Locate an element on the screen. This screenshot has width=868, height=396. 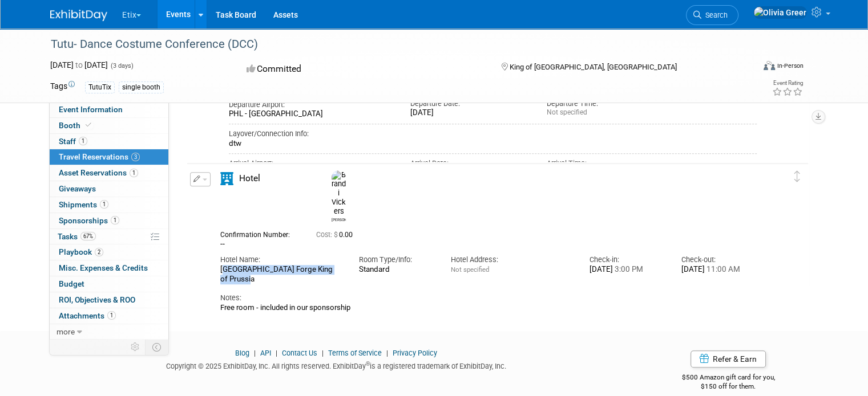
a: Privacy Policy is located at coordinates (415, 353).